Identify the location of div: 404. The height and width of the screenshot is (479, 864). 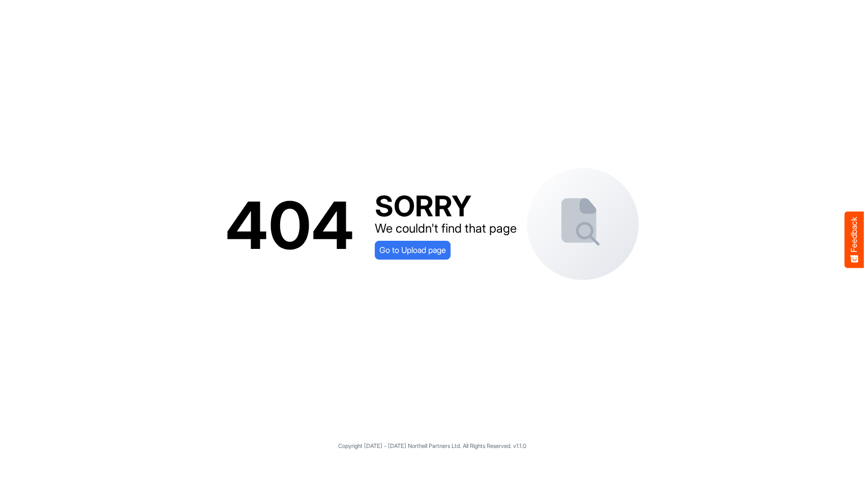
(290, 225).